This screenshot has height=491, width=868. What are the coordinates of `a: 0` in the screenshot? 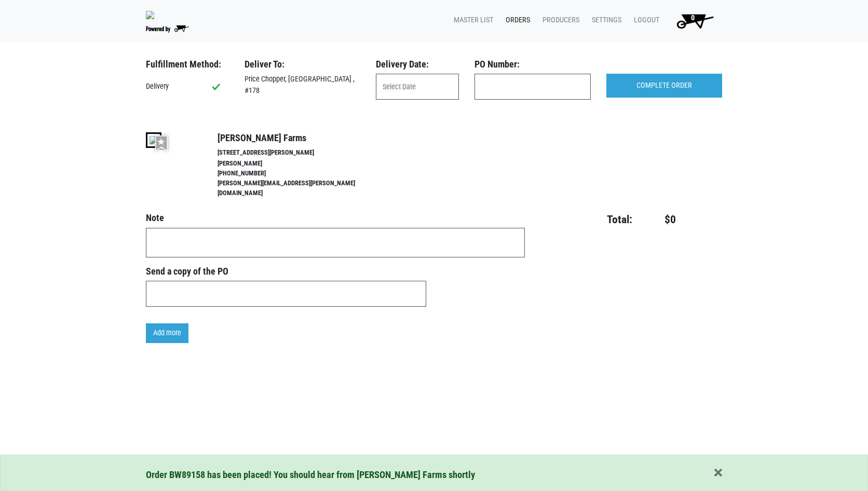 It's located at (693, 21).